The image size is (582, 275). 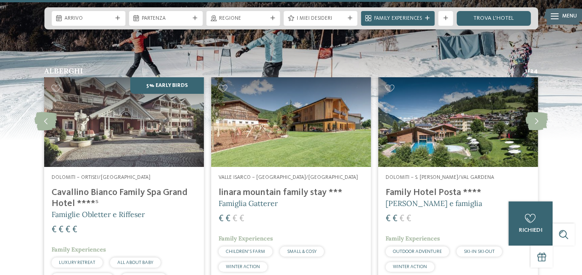 I want to click on span: richiedi, so click(x=531, y=230).